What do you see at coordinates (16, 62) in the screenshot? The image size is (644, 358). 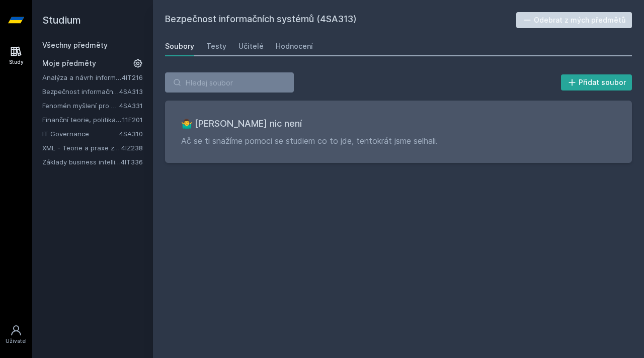 I see `div: Study` at bounding box center [16, 62].